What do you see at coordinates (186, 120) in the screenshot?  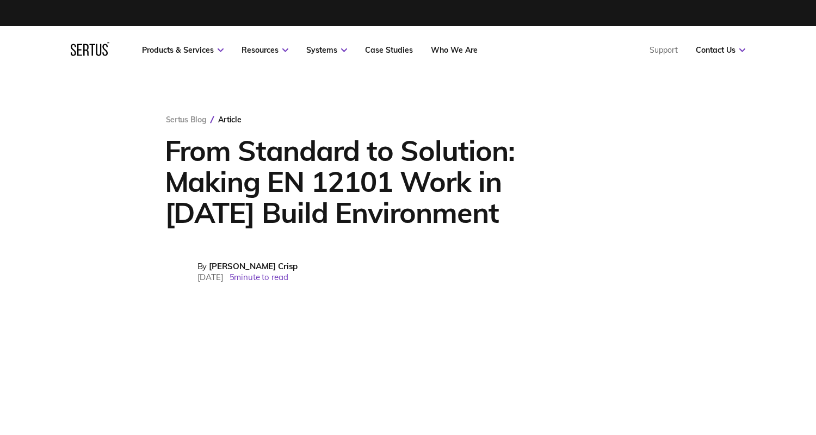 I see `a: Sertus Blog` at bounding box center [186, 120].